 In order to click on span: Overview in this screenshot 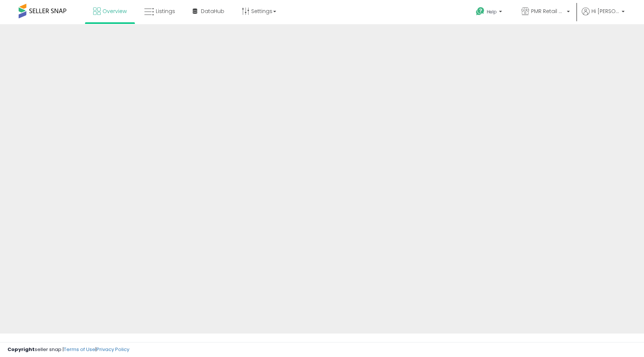, I will do `click(114, 11)`.